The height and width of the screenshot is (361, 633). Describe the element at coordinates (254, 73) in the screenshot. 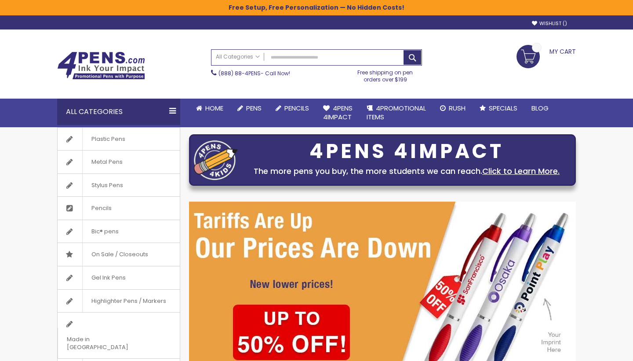

I see `span: - Call Now!` at that location.